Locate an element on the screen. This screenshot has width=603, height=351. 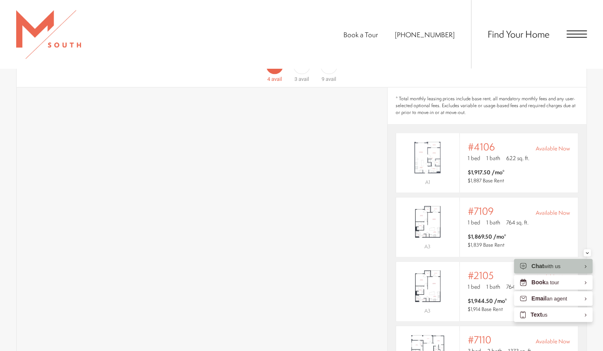
img: #4106 - 1 bedroom floor plan layout with 1 bathroom and 622 square feet is located at coordinates (427, 157).